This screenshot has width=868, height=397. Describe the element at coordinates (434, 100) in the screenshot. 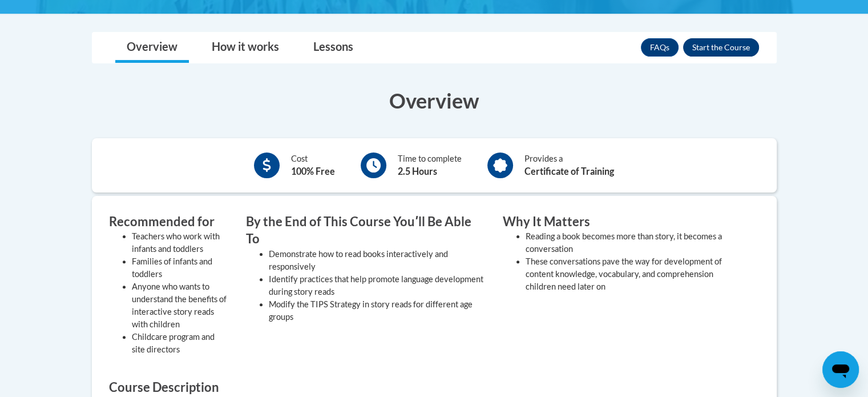

I see `h3: Overview` at that location.